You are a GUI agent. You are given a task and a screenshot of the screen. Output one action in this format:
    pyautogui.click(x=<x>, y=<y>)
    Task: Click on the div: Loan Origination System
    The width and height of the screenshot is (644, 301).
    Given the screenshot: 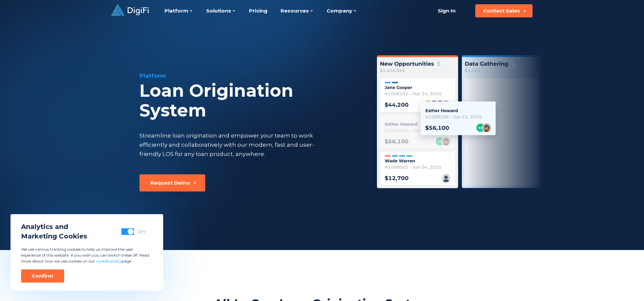 What is the action you would take?
    pyautogui.click(x=250, y=101)
    